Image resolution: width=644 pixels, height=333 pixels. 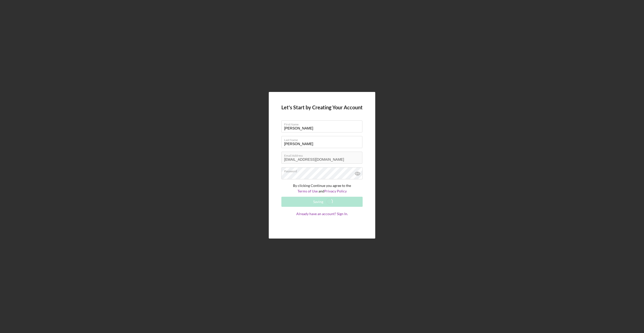 I want to click on a: Already have an account? Sign In., so click(x=322, y=219).